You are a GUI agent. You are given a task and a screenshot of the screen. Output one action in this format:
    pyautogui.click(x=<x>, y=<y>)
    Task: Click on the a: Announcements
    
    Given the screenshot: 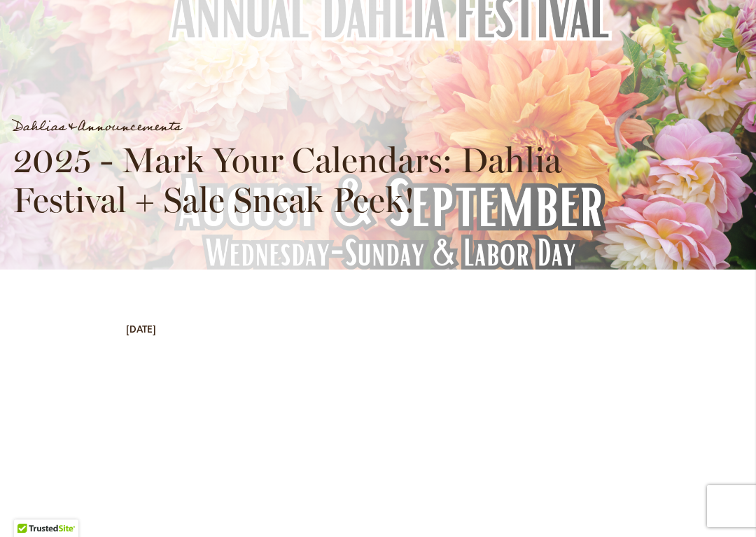 What is the action you would take?
    pyautogui.click(x=129, y=127)
    